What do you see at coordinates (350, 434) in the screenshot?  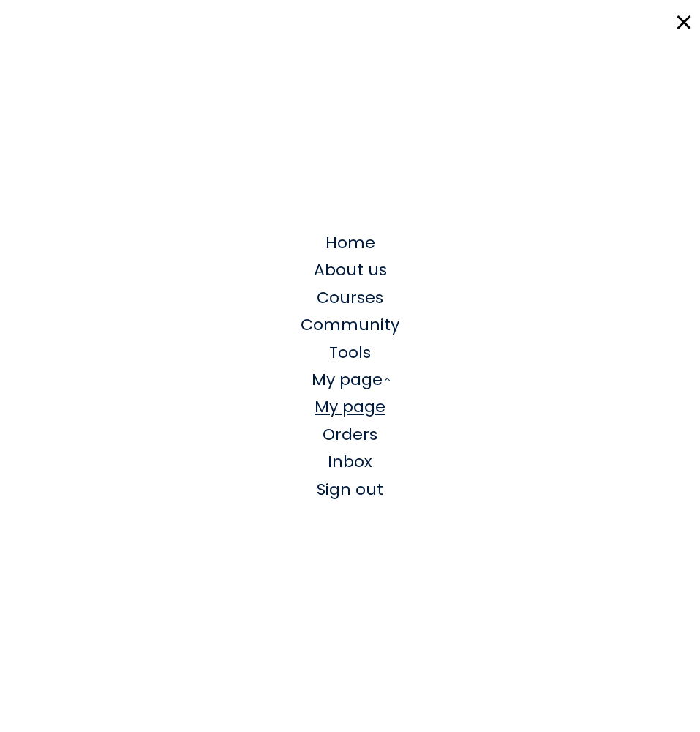 I see `a: Orders` at bounding box center [350, 434].